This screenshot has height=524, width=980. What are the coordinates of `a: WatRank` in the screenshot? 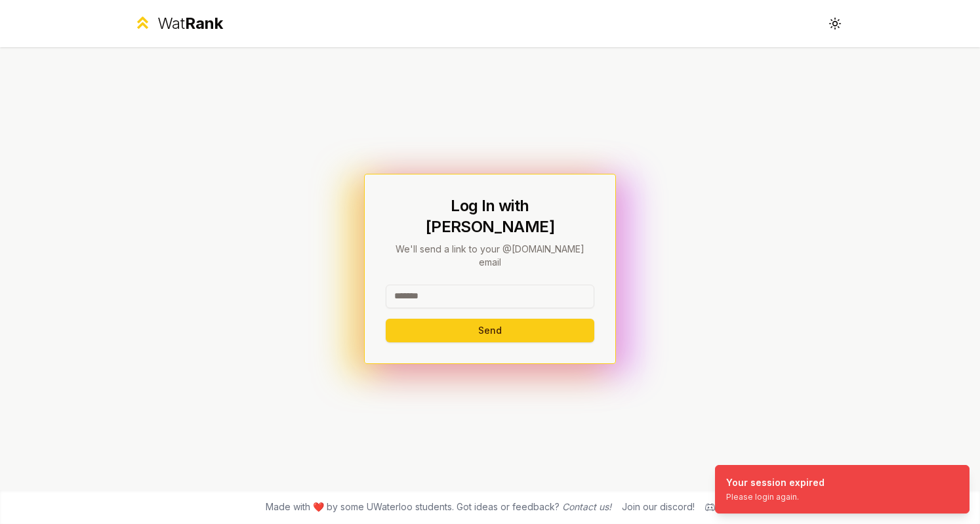 It's located at (178, 24).